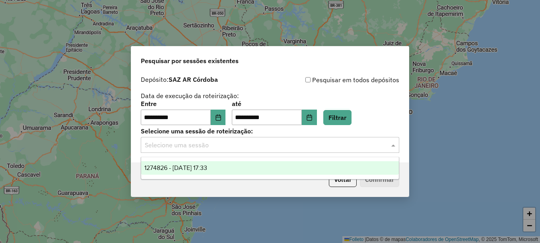  Describe the element at coordinates (337, 118) in the screenshot. I see `button: Filtrar` at that location.